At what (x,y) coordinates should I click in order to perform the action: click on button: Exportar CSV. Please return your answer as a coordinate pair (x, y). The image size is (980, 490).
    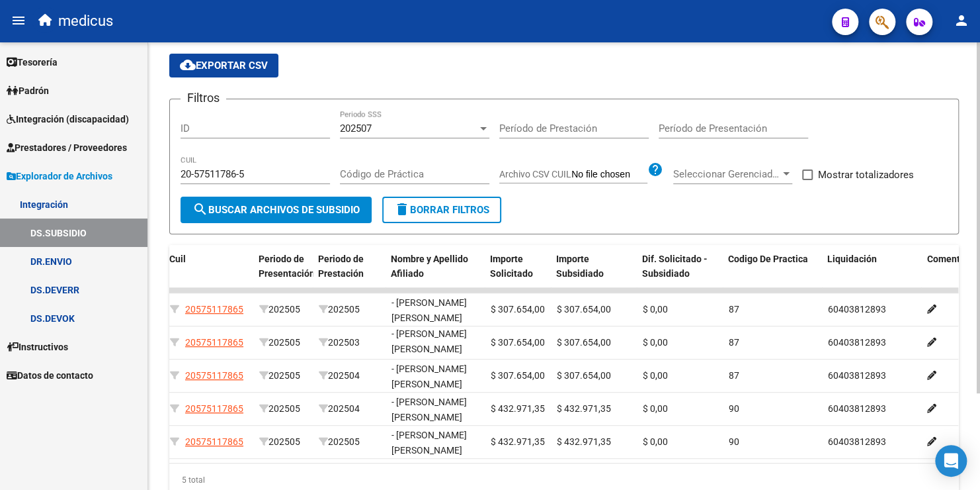
    Looking at the image, I should click on (224, 65).